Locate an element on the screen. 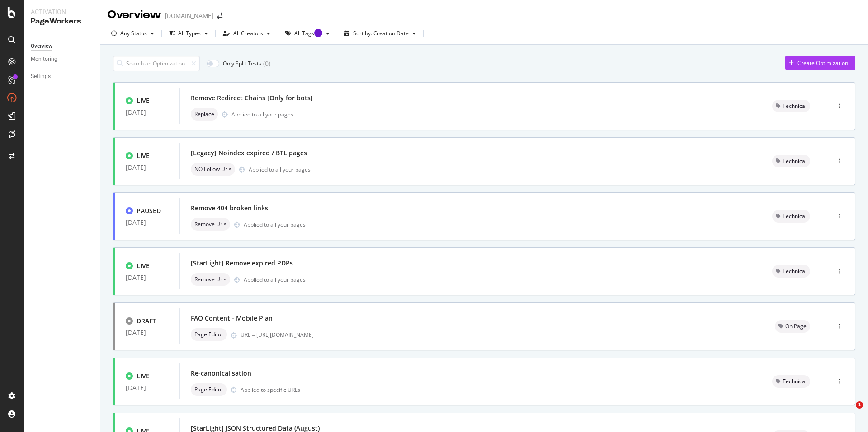 Image resolution: width=868 pixels, height=432 pixels. button: Create Optimization is located at coordinates (819, 63).